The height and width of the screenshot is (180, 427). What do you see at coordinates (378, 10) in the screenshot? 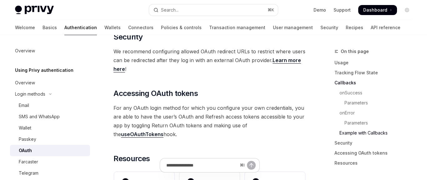
I see `a: Dashboard` at bounding box center [378, 10].